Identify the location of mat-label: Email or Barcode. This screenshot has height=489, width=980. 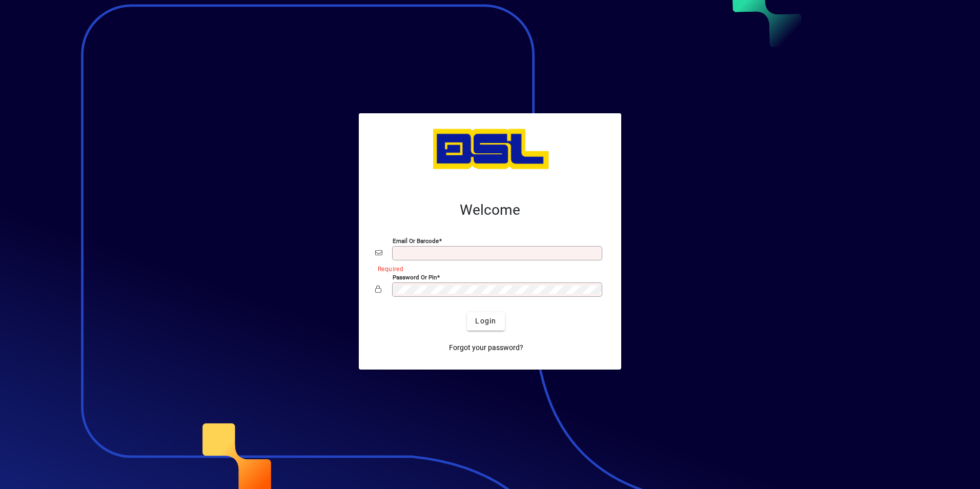
(416, 240).